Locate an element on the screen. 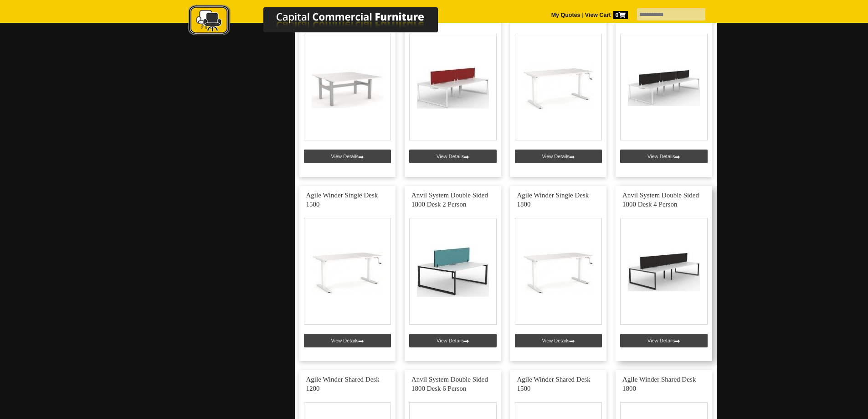 Image resolution: width=868 pixels, height=419 pixels. a: Capital Commercial Furniture Logo is located at coordinates (323, 23).